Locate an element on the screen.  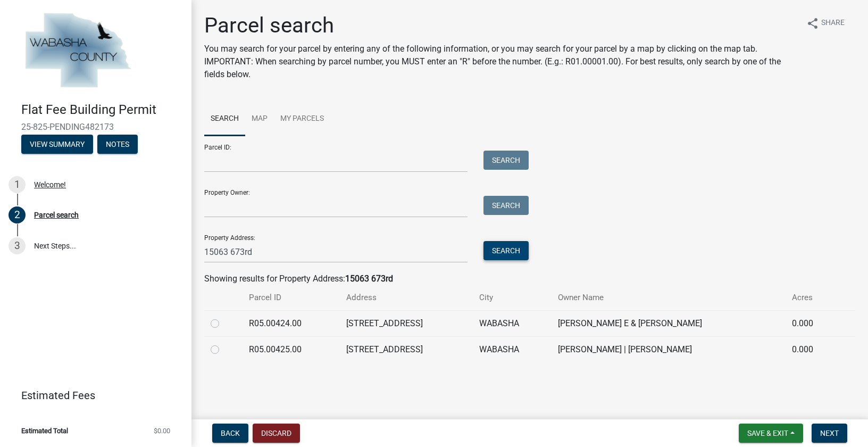
span: Estimated Total is located at coordinates (44, 430).